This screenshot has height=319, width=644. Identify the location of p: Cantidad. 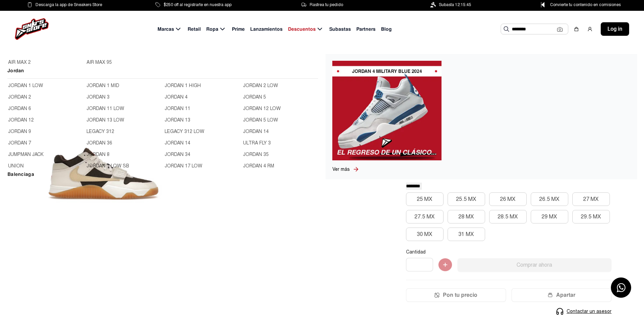
(509, 252).